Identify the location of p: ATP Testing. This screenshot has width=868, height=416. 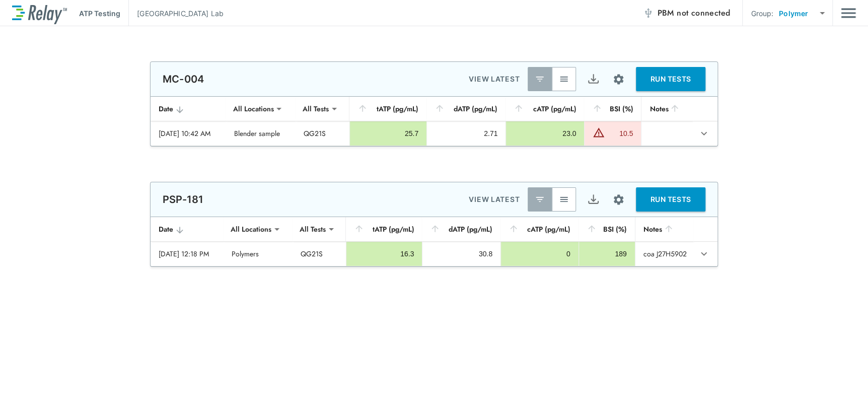
(99, 13).